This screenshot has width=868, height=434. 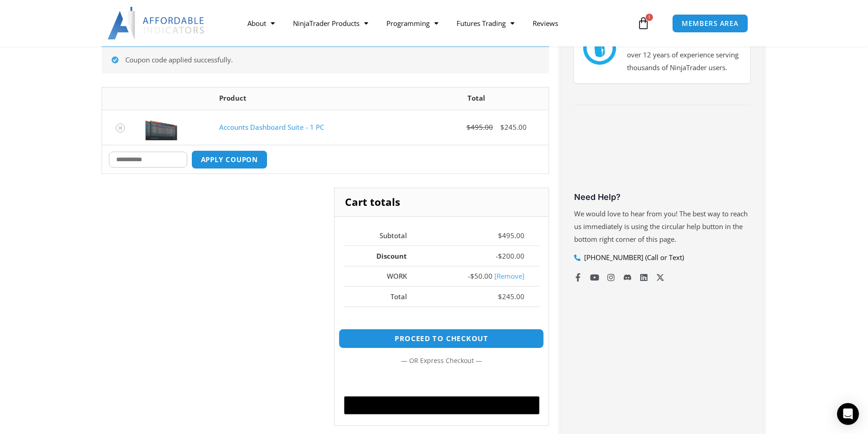 What do you see at coordinates (481, 276) in the screenshot?
I see `span: 50.00` at bounding box center [481, 276].